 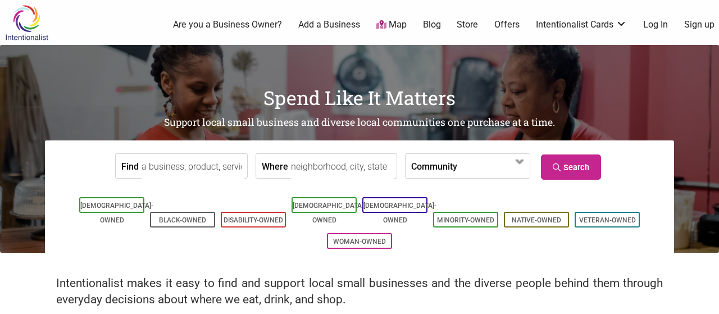 What do you see at coordinates (434, 166) in the screenshot?
I see `label: Community` at bounding box center [434, 166].